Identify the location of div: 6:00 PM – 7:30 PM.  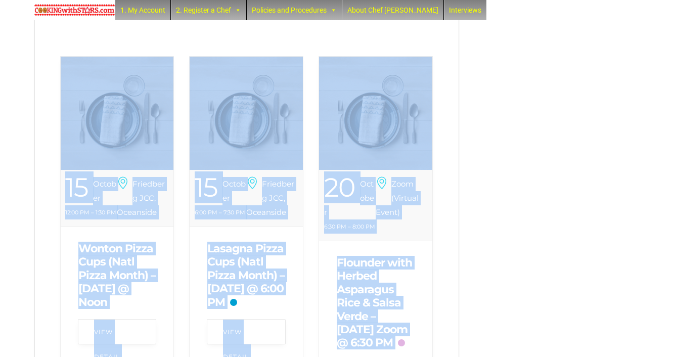
(220, 212).